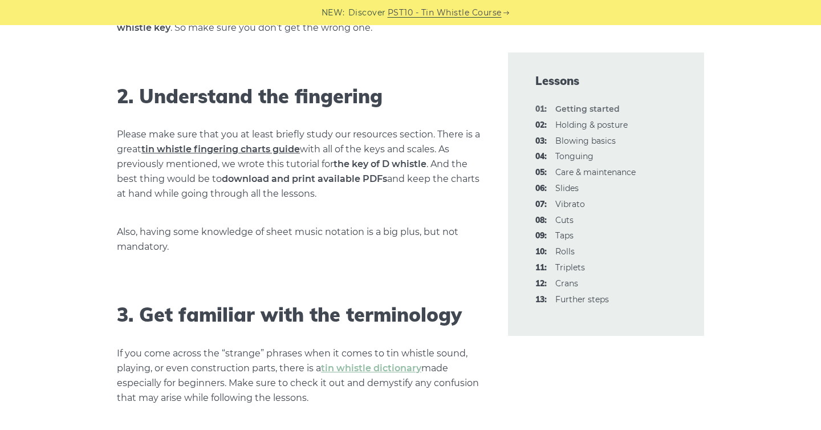 The width and height of the screenshot is (821, 430). What do you see at coordinates (299, 96) in the screenshot?
I see `h2: 2. Understand the fingering` at bounding box center [299, 96].